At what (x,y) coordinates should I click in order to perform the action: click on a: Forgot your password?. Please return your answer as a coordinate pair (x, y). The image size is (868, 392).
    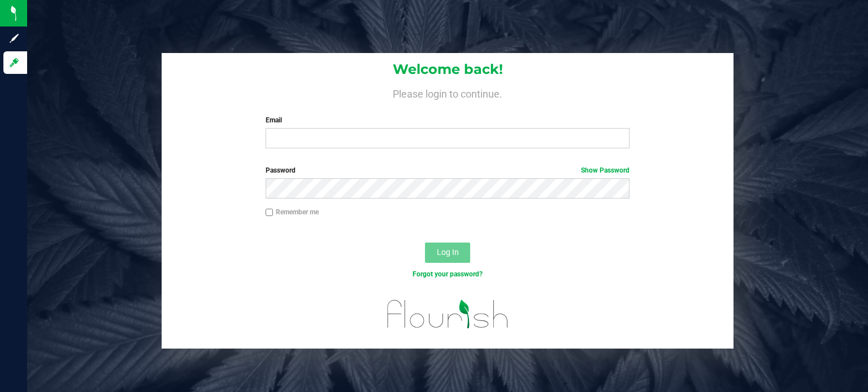
    Looking at the image, I should click on (448, 274).